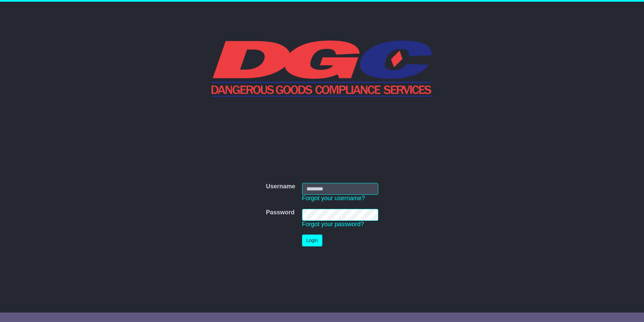 The height and width of the screenshot is (322, 644). What do you see at coordinates (322, 68) in the screenshot?
I see `img: DGC QLD` at bounding box center [322, 68].